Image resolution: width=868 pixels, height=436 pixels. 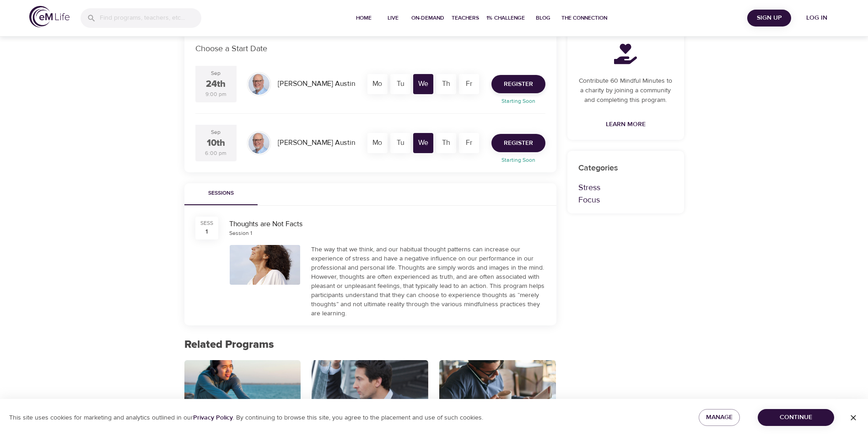 What do you see at coordinates (428, 18) in the screenshot?
I see `span: On-Demand` at bounding box center [428, 18].